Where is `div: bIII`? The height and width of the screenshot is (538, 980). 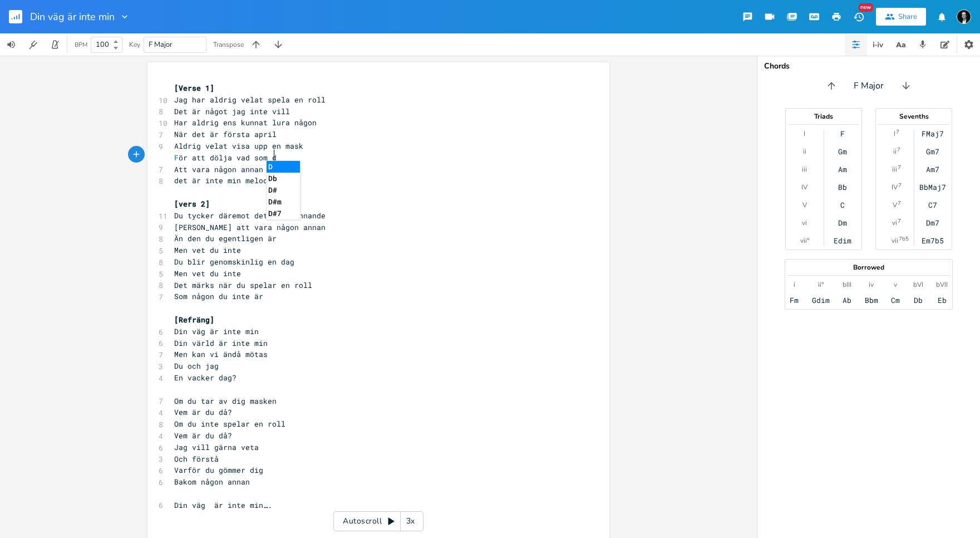
div: bIII is located at coordinates (847, 284).